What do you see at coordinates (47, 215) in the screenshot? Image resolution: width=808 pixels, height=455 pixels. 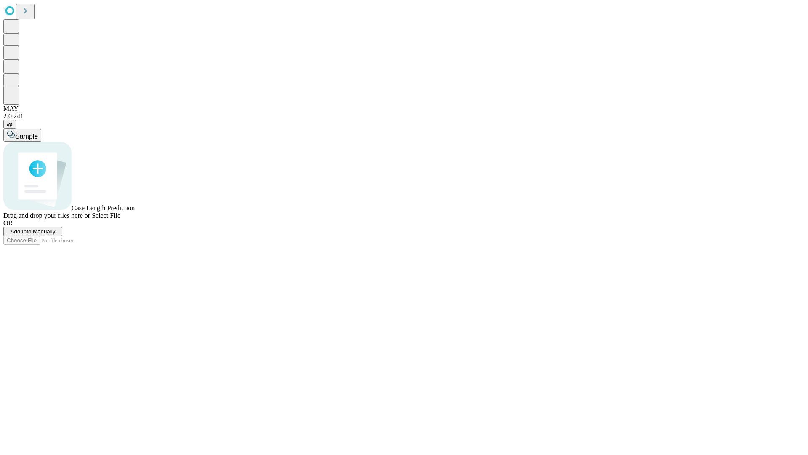 I see `span: Drag and drop your files here or` at bounding box center [47, 215].